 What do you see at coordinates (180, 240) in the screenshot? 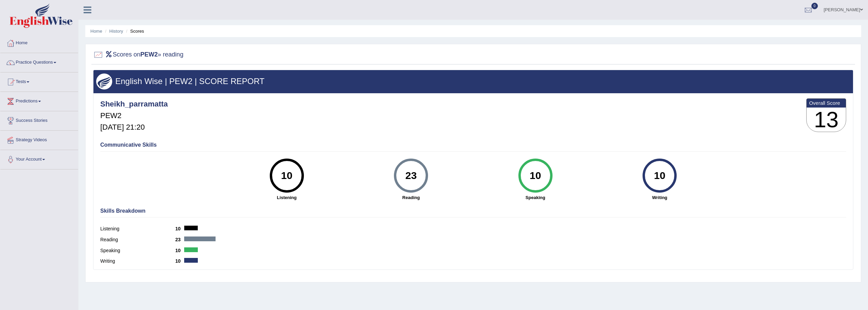
I see `b: 23` at bounding box center [180, 240].